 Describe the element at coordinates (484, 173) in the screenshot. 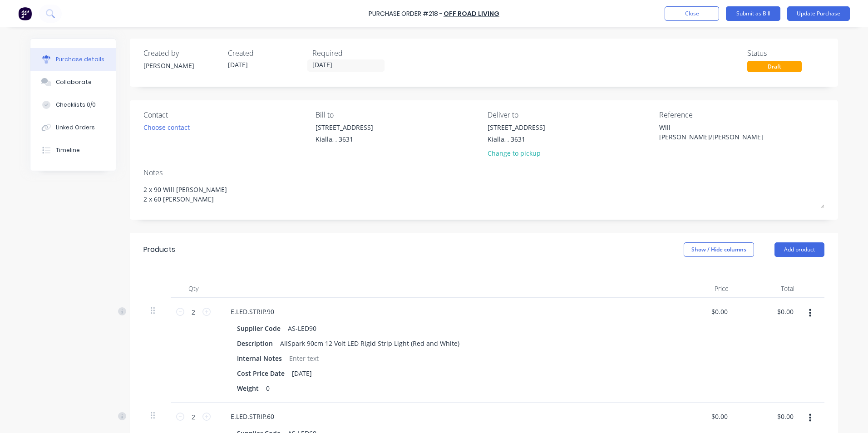

I see `div: Notes` at that location.